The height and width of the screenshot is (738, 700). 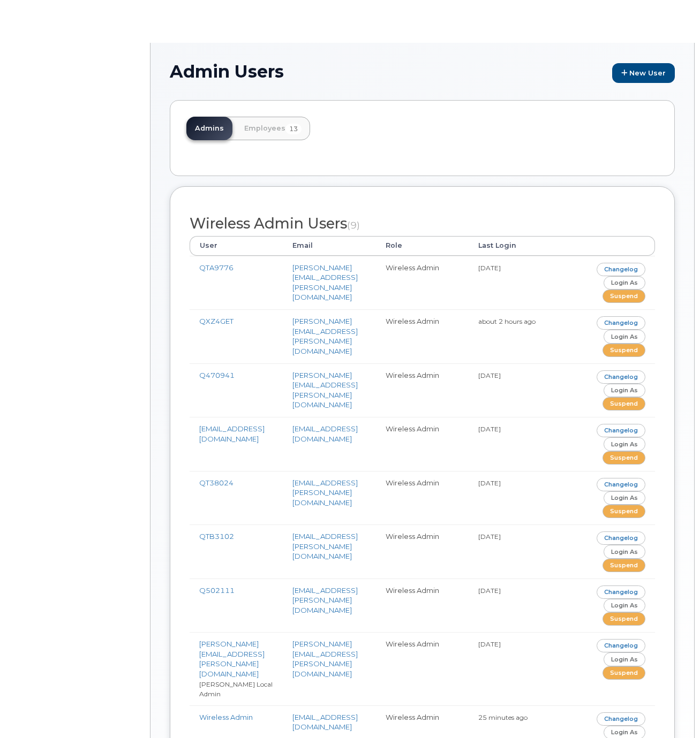 I want to click on a: Q502111, so click(x=216, y=591).